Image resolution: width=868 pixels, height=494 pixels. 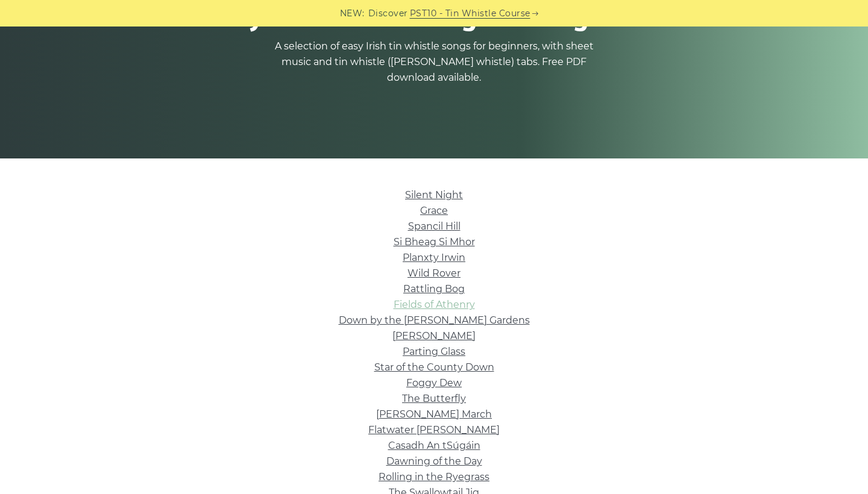 I want to click on a: Wild Rover, so click(x=434, y=273).